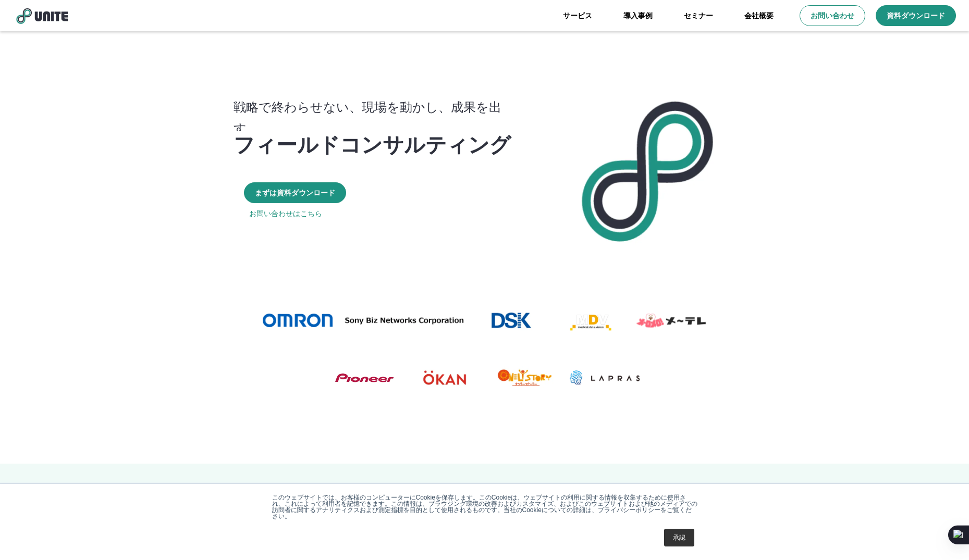 This screenshot has width=969, height=560. What do you see at coordinates (680, 537) in the screenshot?
I see `a: 承認` at bounding box center [680, 537].